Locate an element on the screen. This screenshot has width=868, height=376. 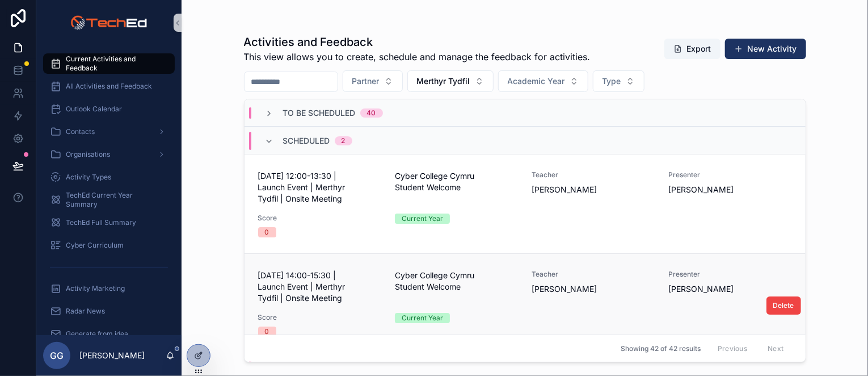
a: Outlook Calendar is located at coordinates (109, 109).